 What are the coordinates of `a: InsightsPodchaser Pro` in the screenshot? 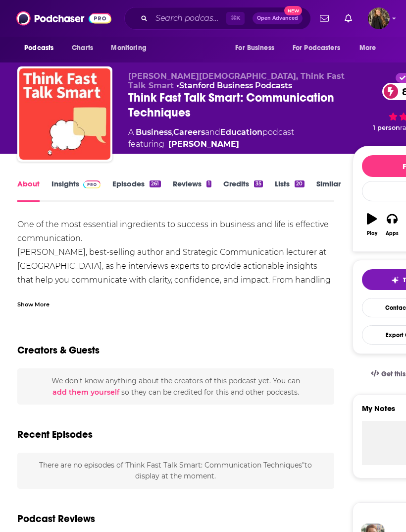 It's located at (75, 191).